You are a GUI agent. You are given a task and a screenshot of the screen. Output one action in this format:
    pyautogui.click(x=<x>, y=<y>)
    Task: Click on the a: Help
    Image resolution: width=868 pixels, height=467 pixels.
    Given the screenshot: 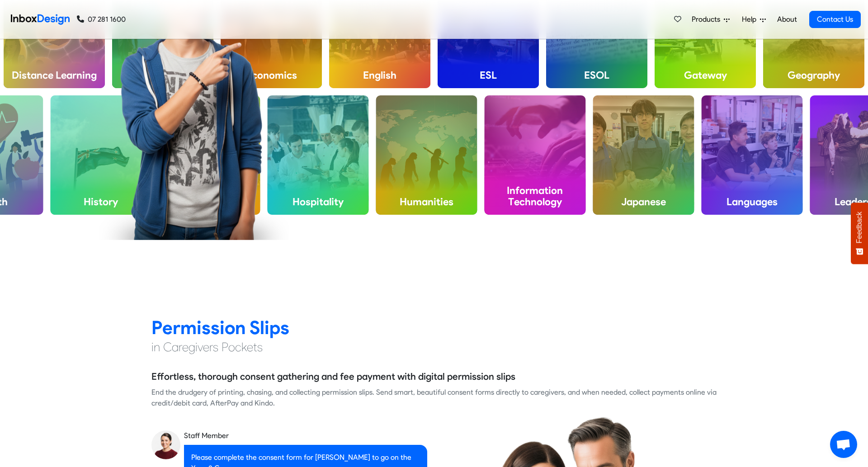 What is the action you would take?
    pyautogui.click(x=754, y=20)
    